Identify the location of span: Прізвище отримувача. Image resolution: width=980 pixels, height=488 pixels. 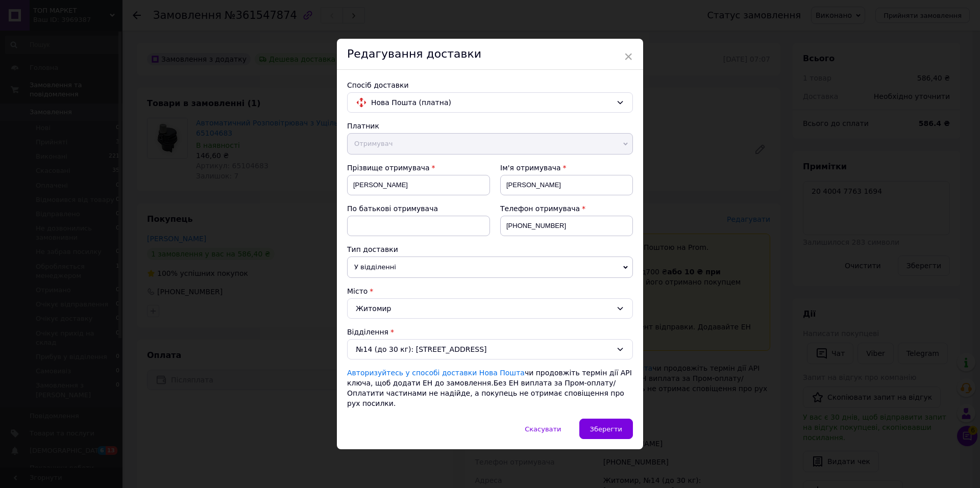
(389, 168).